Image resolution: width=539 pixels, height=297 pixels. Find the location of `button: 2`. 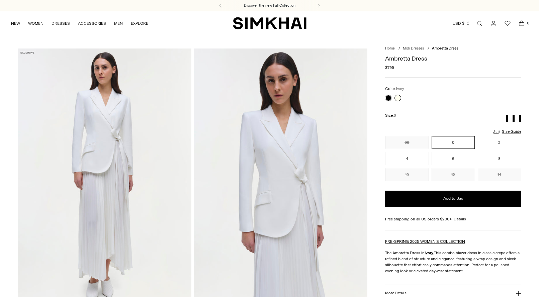

button: 2 is located at coordinates (499, 143).